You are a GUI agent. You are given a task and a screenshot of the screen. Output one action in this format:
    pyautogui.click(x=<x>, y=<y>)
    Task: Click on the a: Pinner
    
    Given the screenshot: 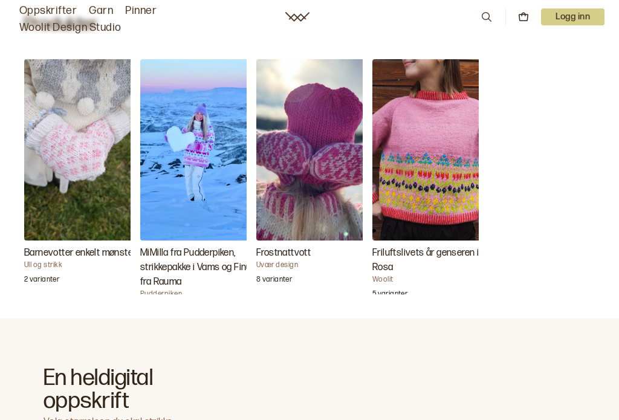 What is the action you would take?
    pyautogui.click(x=141, y=11)
    